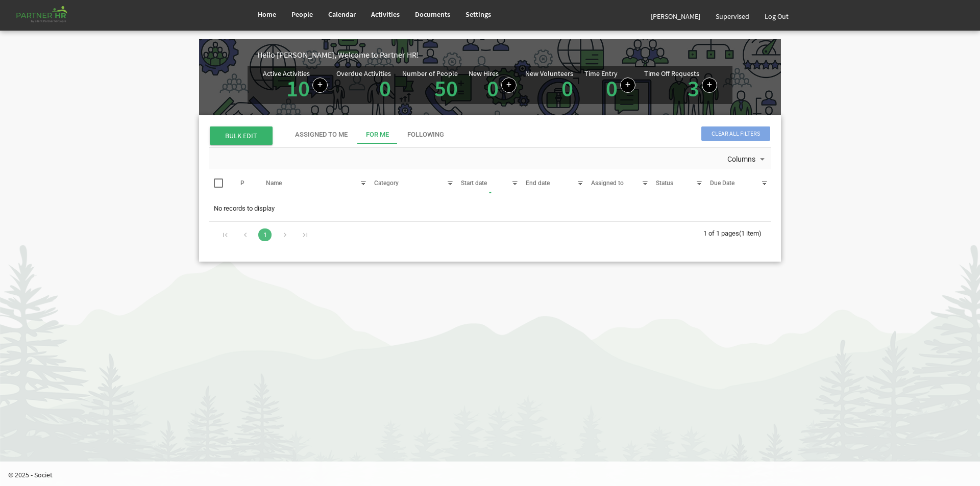 This screenshot has height=486, width=980. Describe the element at coordinates (550, 85) in the screenshot. I see `div: Volunteer hired in the last 7 days` at that location.